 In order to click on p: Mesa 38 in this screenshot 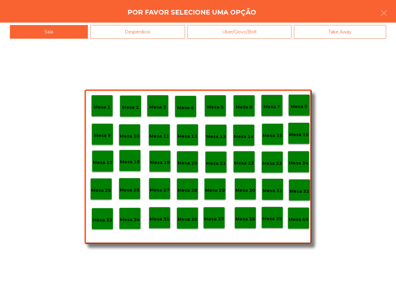, I will do `click(245, 219)`.